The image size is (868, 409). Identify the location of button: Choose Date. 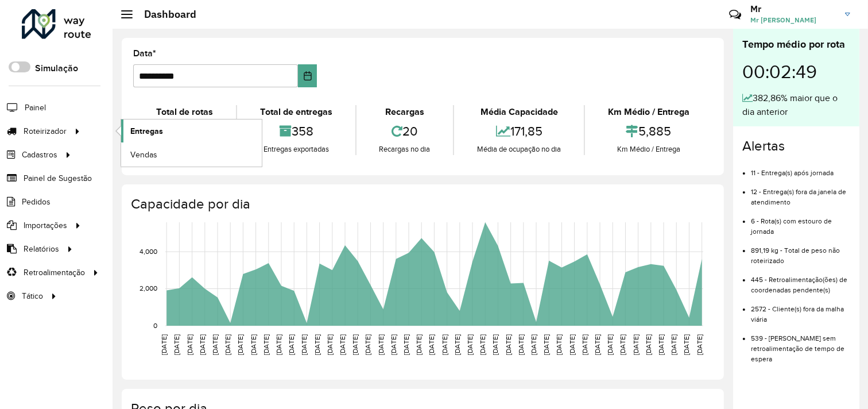
(308, 76).